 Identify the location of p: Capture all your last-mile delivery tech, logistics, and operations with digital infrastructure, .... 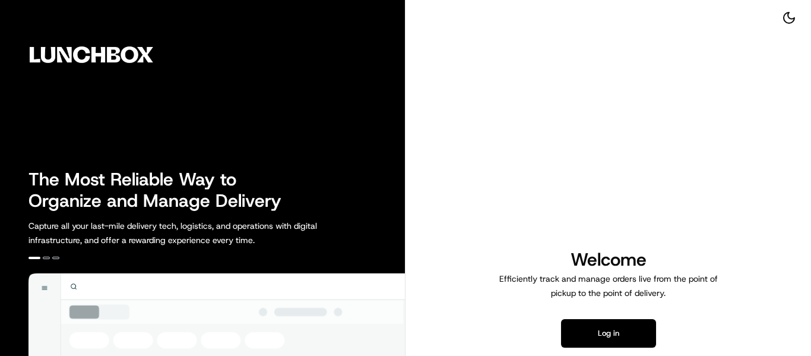
(200, 233).